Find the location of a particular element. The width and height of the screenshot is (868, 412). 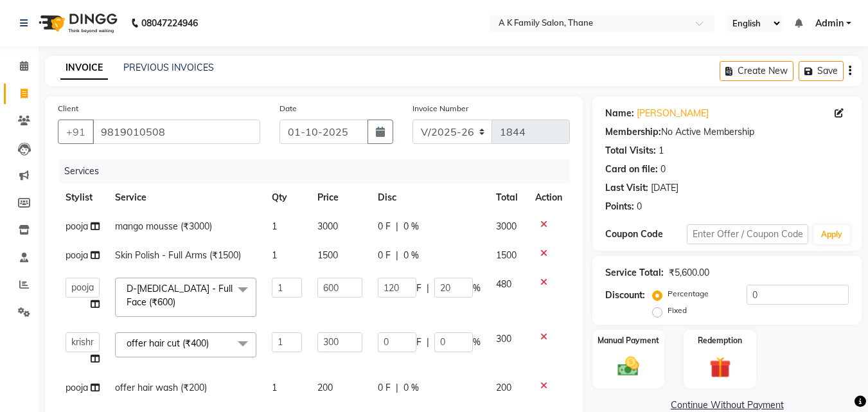

span: mango mousse (₹3000) is located at coordinates (164, 226).